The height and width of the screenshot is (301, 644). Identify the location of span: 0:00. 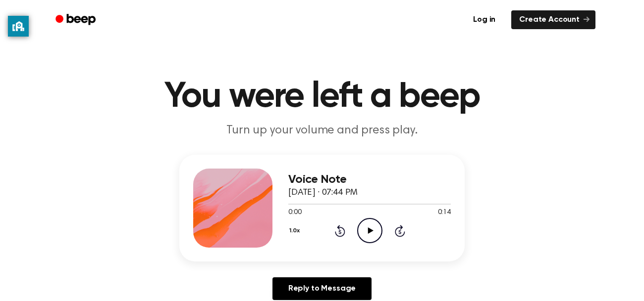
(295, 213).